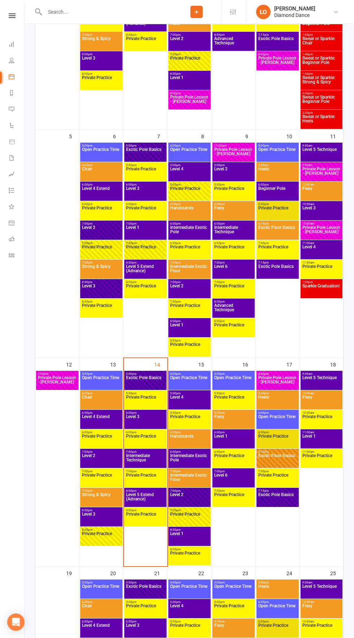 This screenshot has width=354, height=638. I want to click on input: Search..., so click(107, 12).